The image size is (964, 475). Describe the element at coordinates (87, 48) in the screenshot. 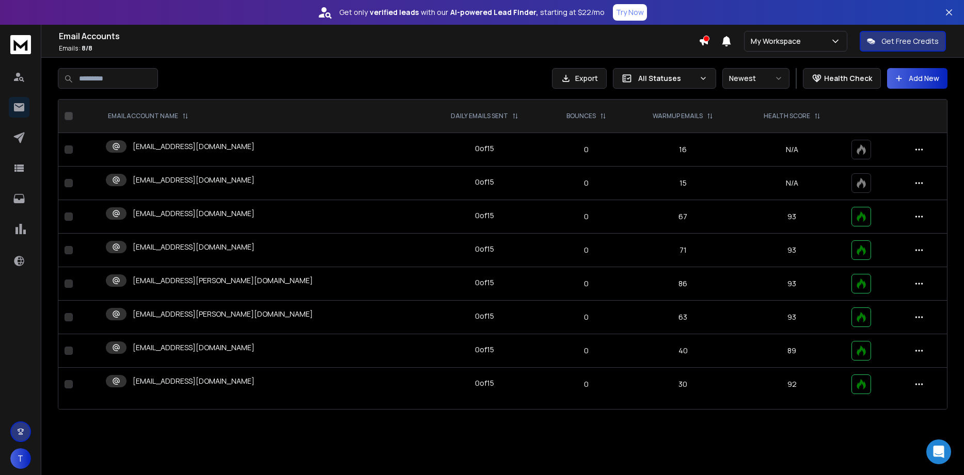

I see `span: 8 / 8` at that location.